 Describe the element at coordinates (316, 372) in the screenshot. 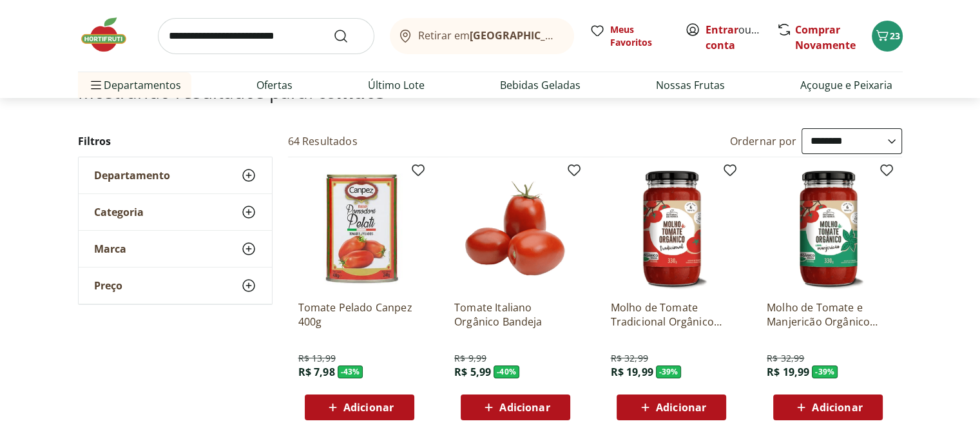

I see `span: R$ 7,98` at that location.